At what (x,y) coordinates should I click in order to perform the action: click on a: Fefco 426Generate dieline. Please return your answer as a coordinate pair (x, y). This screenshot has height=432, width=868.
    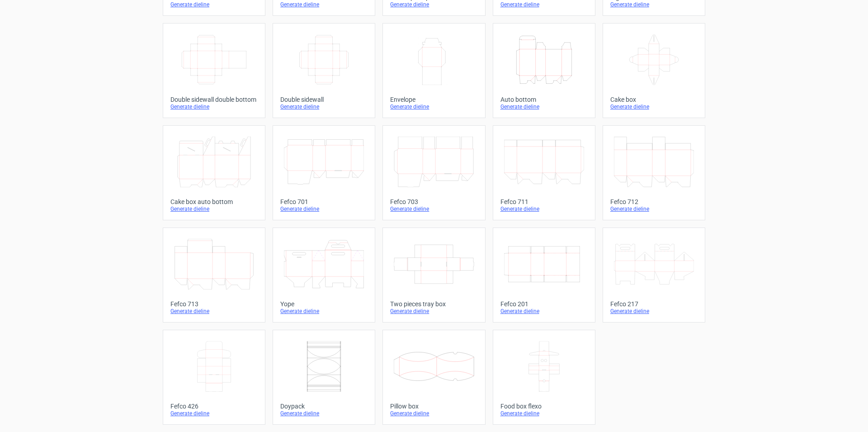
    Looking at the image, I should click on (214, 377).